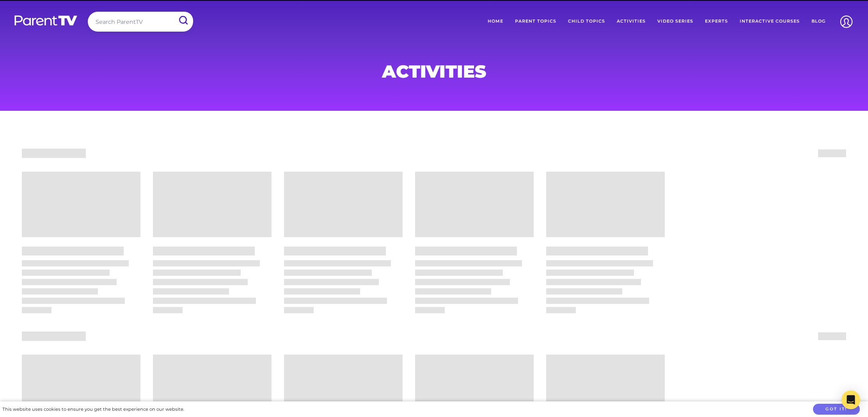 The height and width of the screenshot is (417, 868). Describe the element at coordinates (183, 20) in the screenshot. I see `input: Submit` at that location.